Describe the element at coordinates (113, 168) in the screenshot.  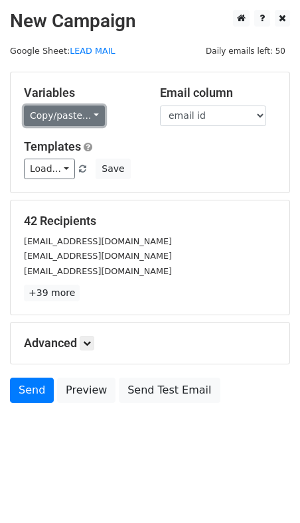
I see `button: Save` at that location.